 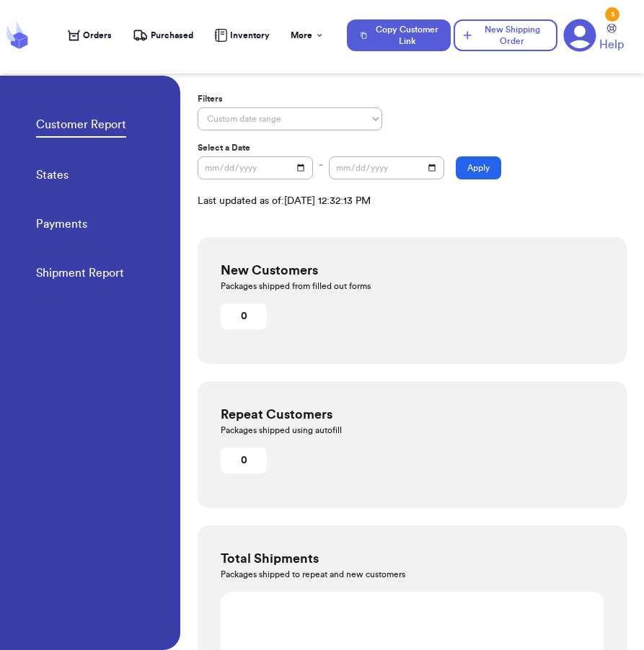 What do you see at coordinates (612, 14) in the screenshot?
I see `div: 3` at bounding box center [612, 14].